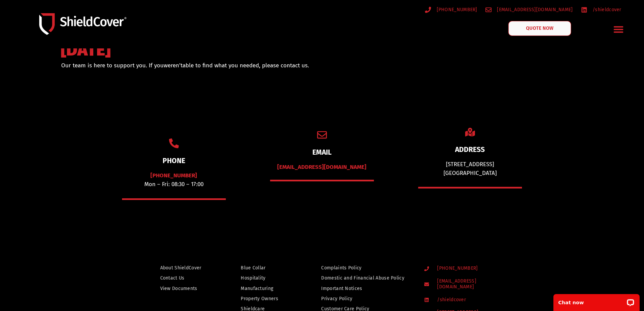  Describe the element at coordinates (322, 152) in the screenshot. I see `a: EMAIL` at that location.